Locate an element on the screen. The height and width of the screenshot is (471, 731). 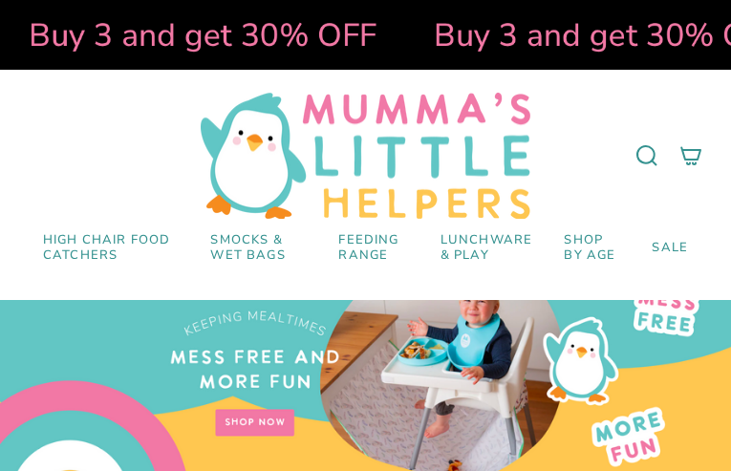
a: High Chair Food Catchers is located at coordinates (112, 248).